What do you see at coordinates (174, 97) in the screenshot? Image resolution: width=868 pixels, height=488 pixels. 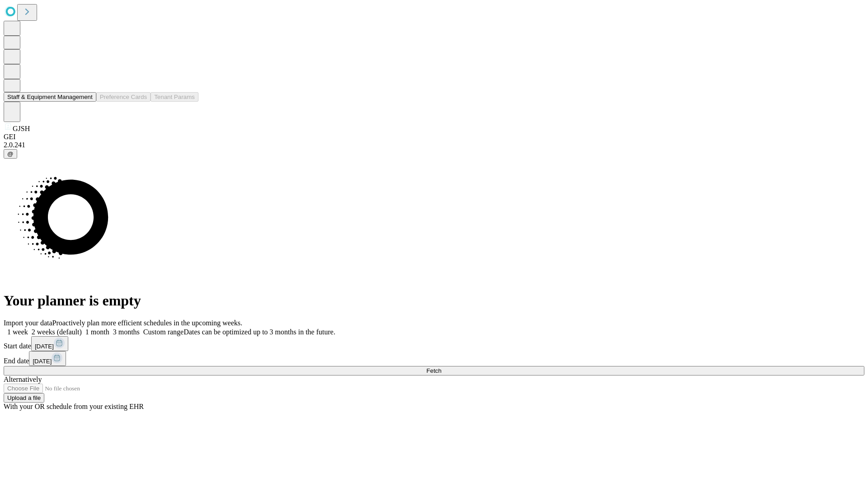 I see `button: Tenant Params` at bounding box center [174, 97].